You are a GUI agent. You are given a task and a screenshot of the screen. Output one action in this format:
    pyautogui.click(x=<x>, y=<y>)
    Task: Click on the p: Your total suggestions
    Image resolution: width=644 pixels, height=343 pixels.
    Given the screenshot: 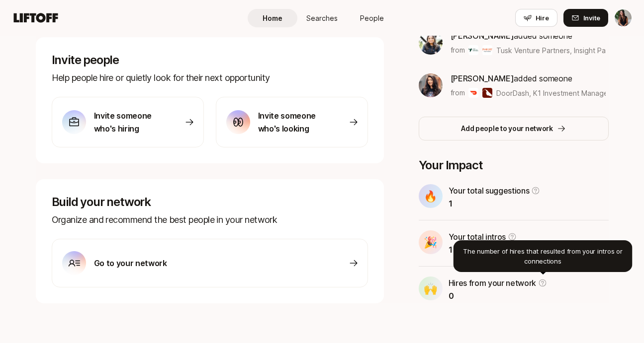 What is the action you would take?
    pyautogui.click(x=489, y=191)
    